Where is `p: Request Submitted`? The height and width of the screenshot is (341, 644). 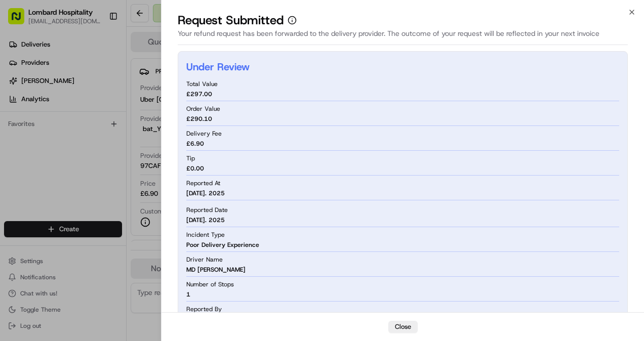 p: Request Submitted is located at coordinates (230, 20).